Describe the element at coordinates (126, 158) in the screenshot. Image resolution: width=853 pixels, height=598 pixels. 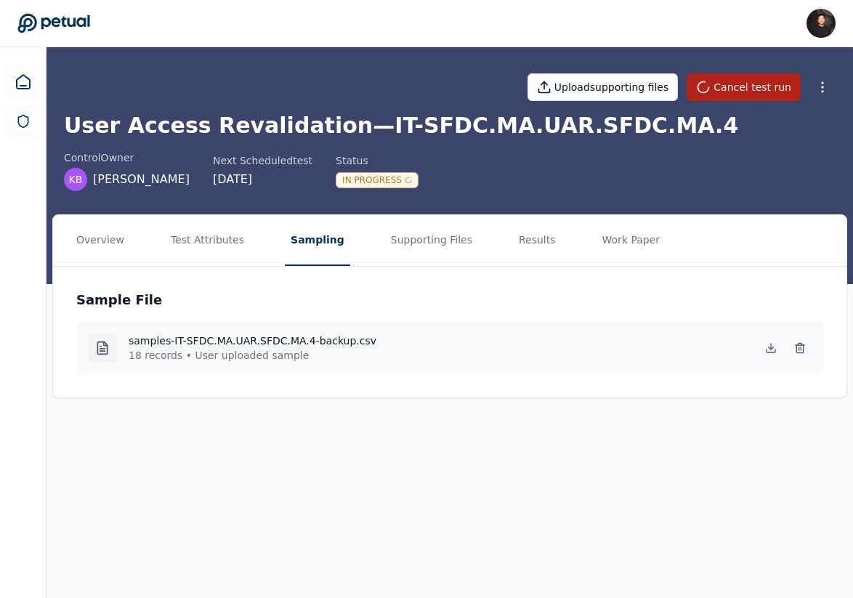
I see `div: control Owner` at that location.